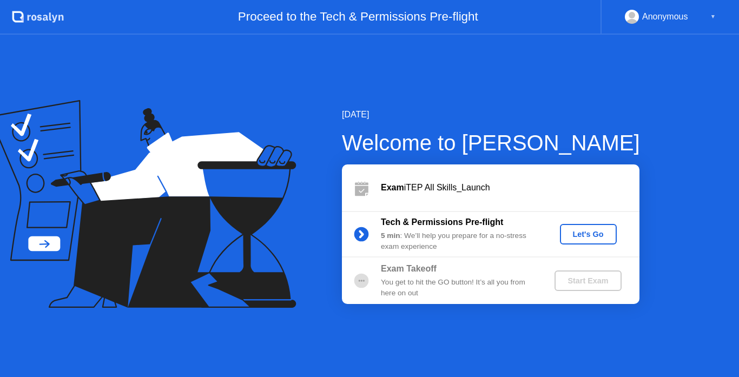 Image resolution: width=739 pixels, height=377 pixels. I want to click on button: Let's Go, so click(588, 234).